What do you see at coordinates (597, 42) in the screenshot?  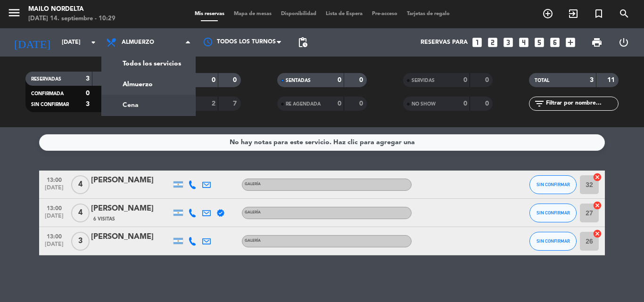 I see `span: print` at bounding box center [597, 42].